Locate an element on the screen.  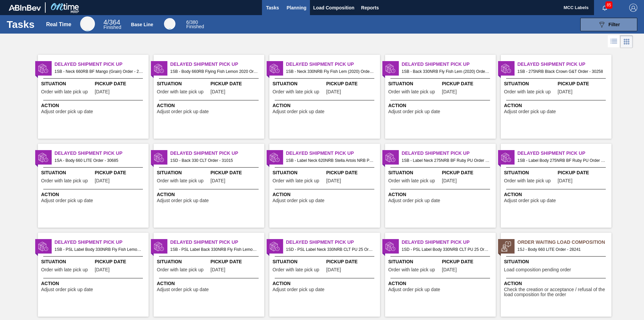
span: / 364 is located at coordinates (112, 22).